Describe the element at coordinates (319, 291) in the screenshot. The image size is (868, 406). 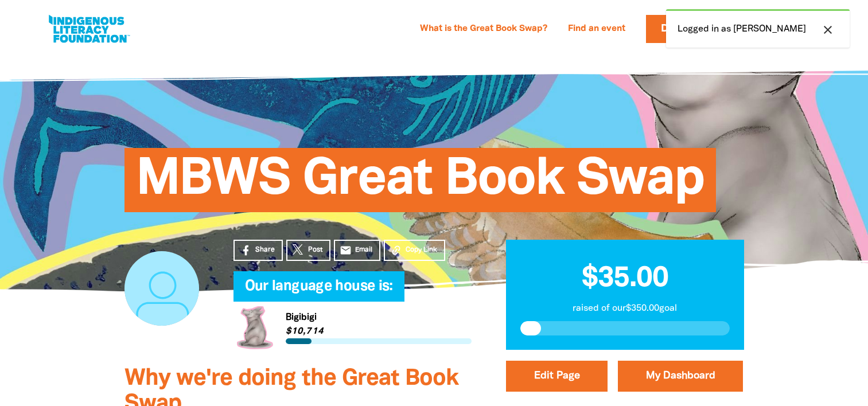
I see `span: Our language house is:` at that location.